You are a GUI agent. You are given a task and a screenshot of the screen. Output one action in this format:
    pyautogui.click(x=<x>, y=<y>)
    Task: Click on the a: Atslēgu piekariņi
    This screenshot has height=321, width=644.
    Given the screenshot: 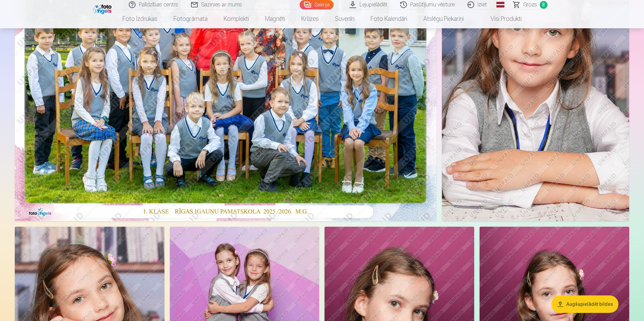 What is the action you would take?
    pyautogui.click(x=444, y=19)
    